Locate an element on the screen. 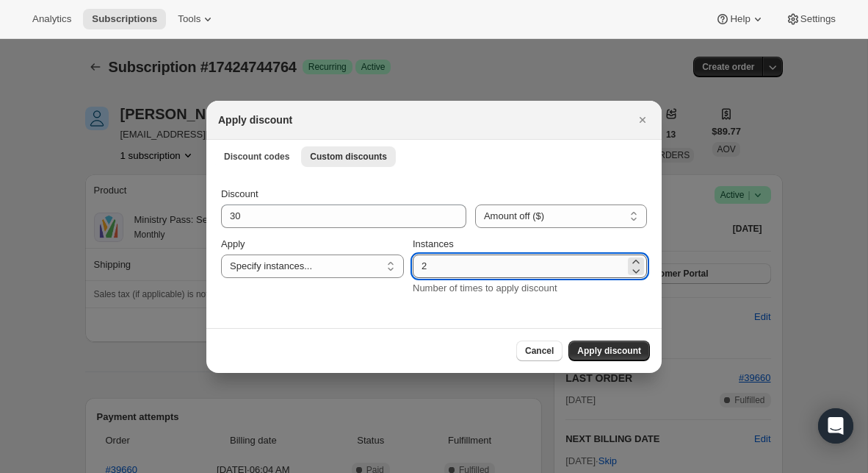 The image size is (868, 473). button: Settings is located at coordinates (811, 19).